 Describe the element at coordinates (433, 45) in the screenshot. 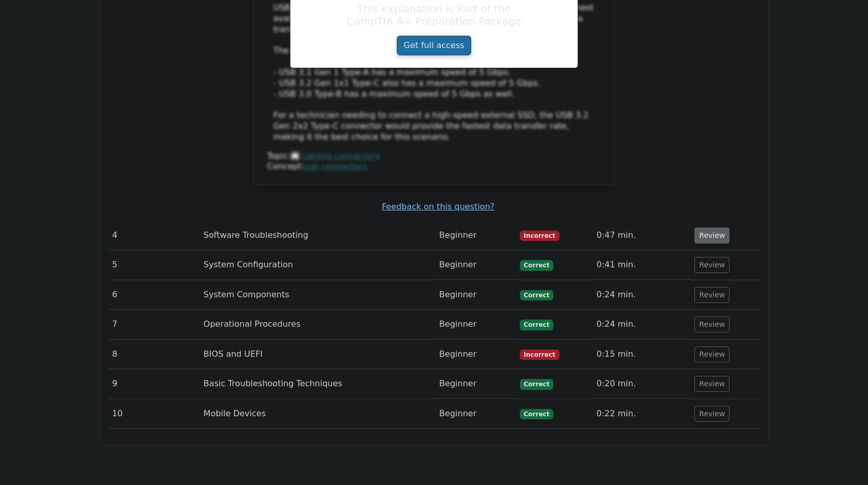

I see `a: Get full access` at that location.